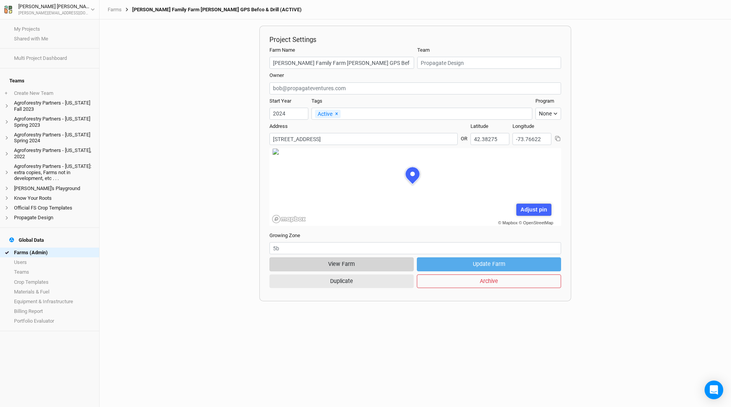 This screenshot has height=407, width=731. I want to click on label: Address, so click(279, 126).